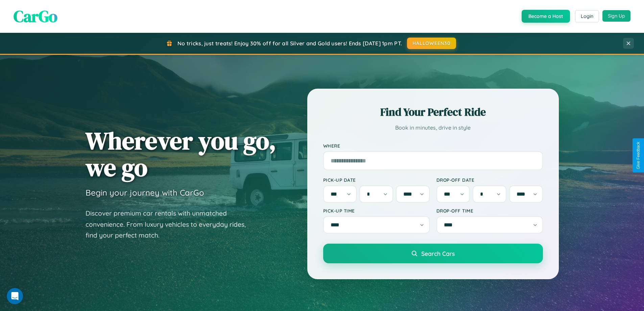  What do you see at coordinates (489, 179) in the screenshot?
I see `label: Drop-off Date` at bounding box center [489, 179].